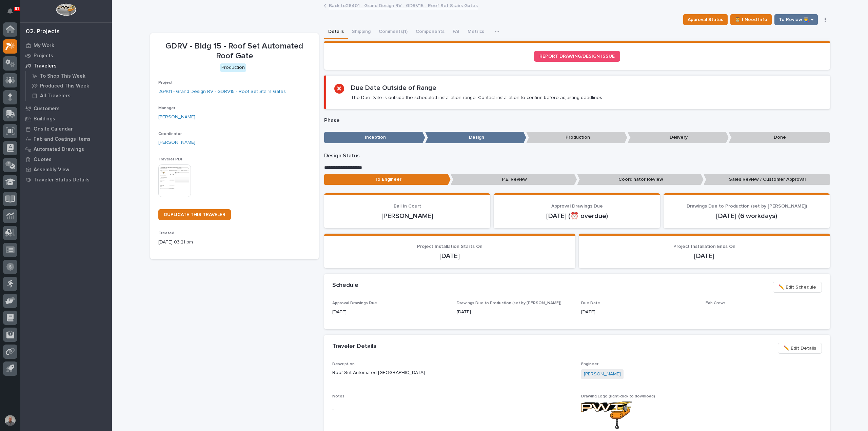 The height and width of the screenshot is (431, 868). I want to click on button: Details, so click(336, 32).